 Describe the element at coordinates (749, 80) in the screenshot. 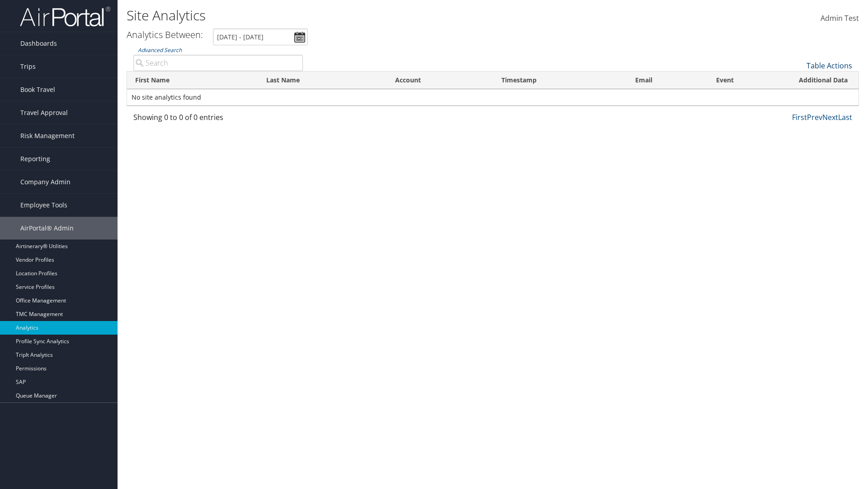

I see `th: Event` at that location.